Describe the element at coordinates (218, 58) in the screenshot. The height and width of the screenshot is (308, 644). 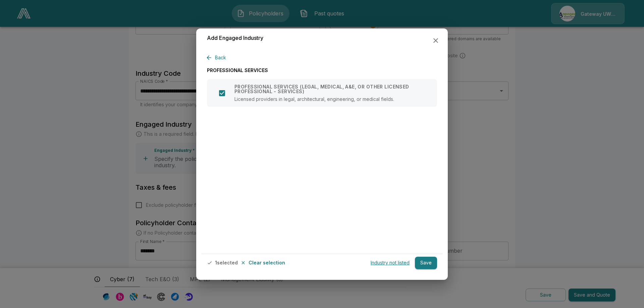
I see `button: Back` at that location.